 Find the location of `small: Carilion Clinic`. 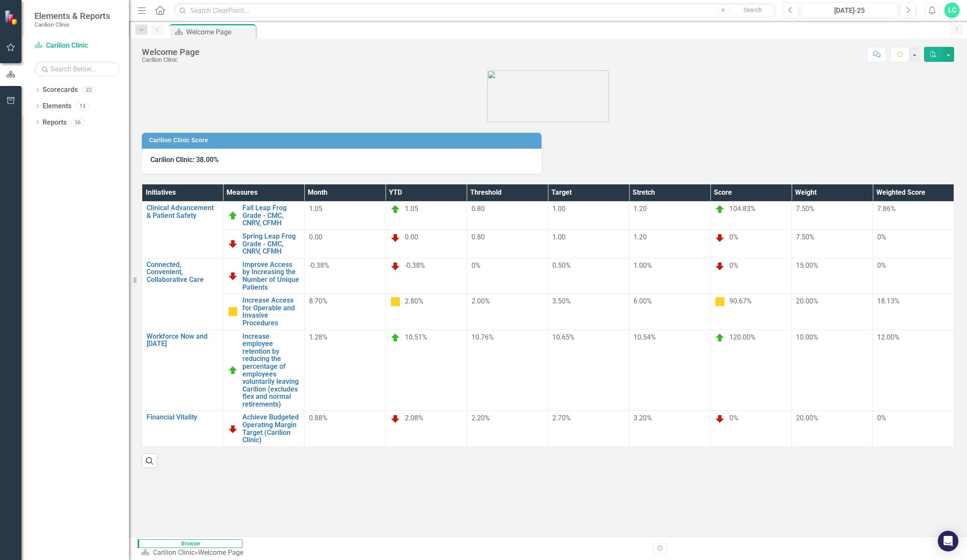

small: Carilion Clinic is located at coordinates (72, 24).